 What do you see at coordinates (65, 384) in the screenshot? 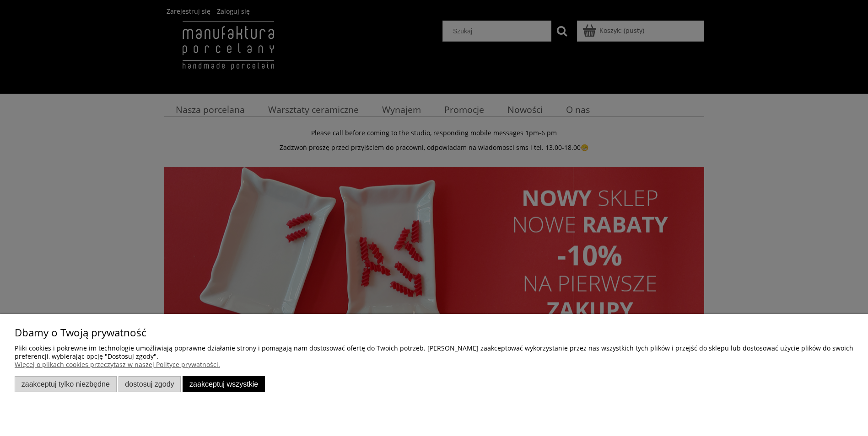
I see `button: Zaakceptuj tylko niezbędne` at bounding box center [65, 384].